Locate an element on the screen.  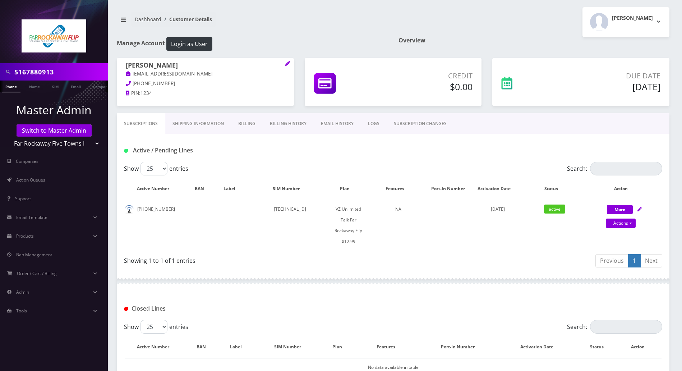
button: More is located at coordinates (620, 209).